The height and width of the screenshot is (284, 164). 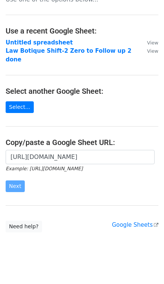 What do you see at coordinates (39, 42) in the screenshot?
I see `strong: Untitled spreadsheet` at bounding box center [39, 42].